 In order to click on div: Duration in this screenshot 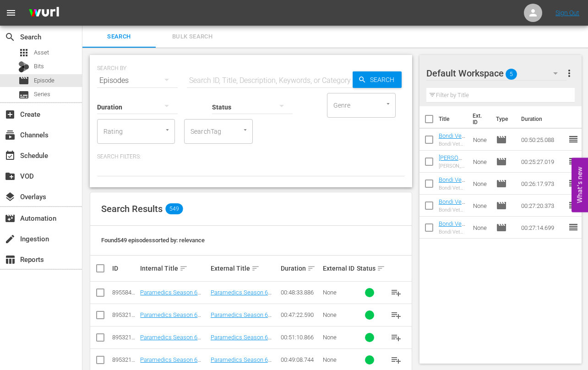, I will do `click(301, 268)`.